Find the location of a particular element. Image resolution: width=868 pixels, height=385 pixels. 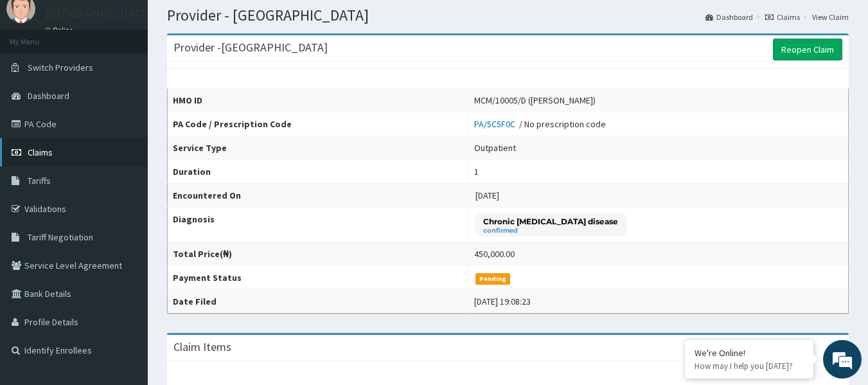

th: HMO ID is located at coordinates (318, 100).